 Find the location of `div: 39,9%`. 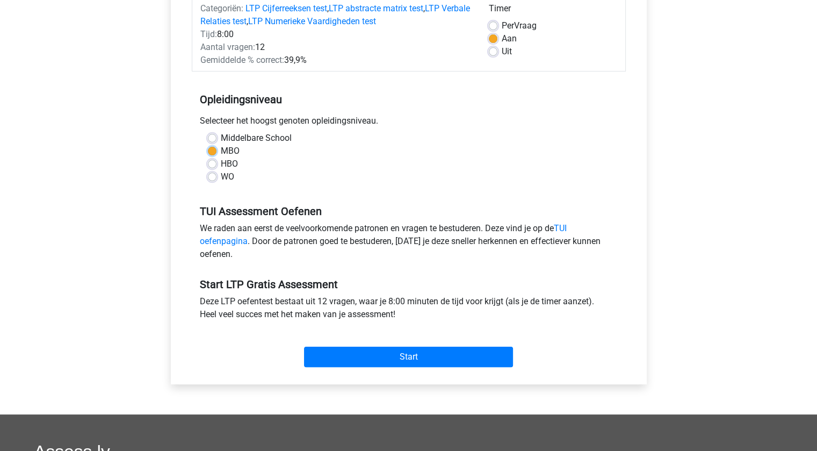

div: 39,9% is located at coordinates (336, 60).